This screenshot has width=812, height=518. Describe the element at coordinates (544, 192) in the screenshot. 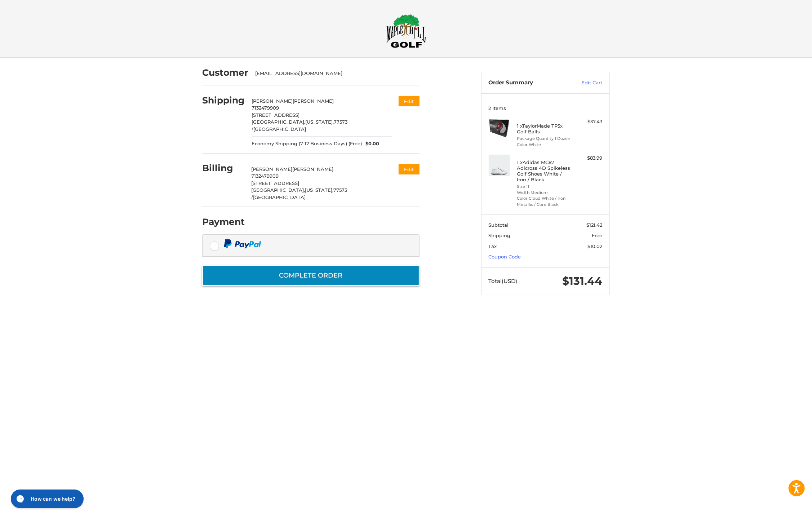

I see `li: Width Medium` at that location.